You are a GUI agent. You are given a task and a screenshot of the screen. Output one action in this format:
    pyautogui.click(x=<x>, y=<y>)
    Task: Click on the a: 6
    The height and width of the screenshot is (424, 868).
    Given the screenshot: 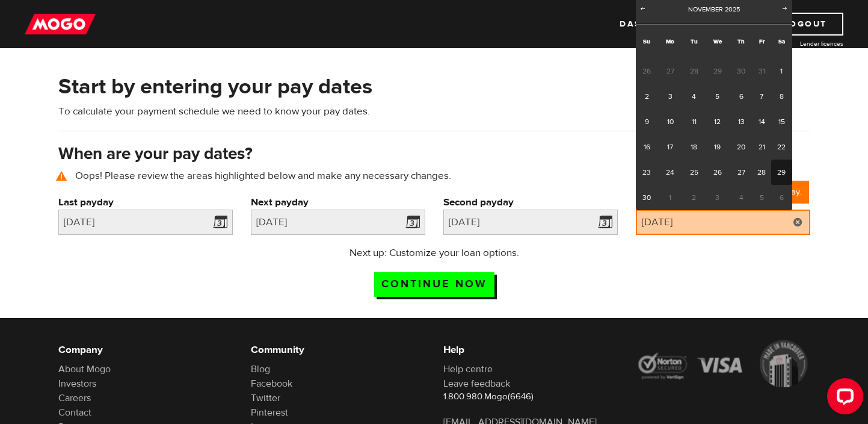 What is the action you would take?
    pyautogui.click(x=740, y=96)
    